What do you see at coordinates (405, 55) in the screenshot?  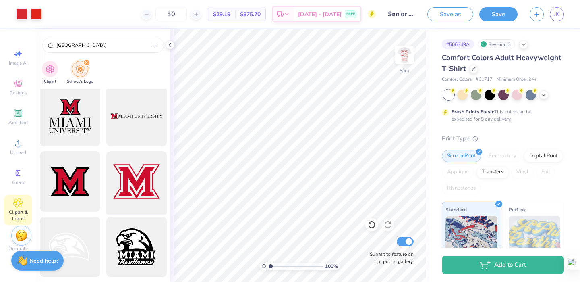 I see `img: Back` at bounding box center [405, 55].